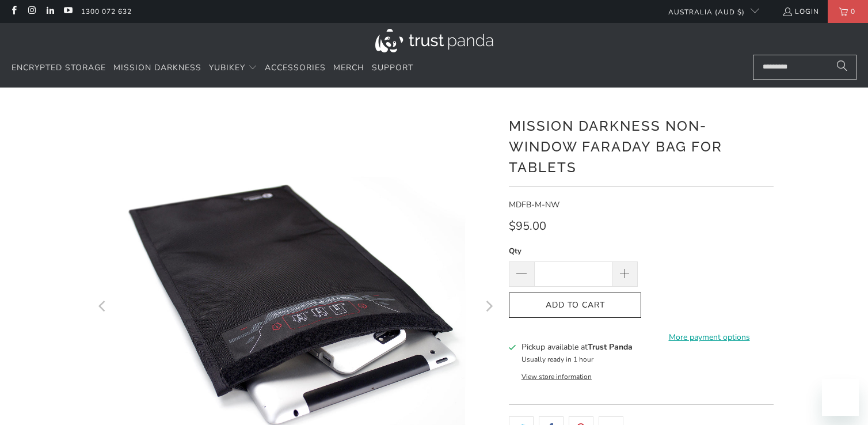 Image resolution: width=868 pixels, height=425 pixels. Describe the element at coordinates (31, 12) in the screenshot. I see `a: Trust Panda Australia on Instagram` at that location.